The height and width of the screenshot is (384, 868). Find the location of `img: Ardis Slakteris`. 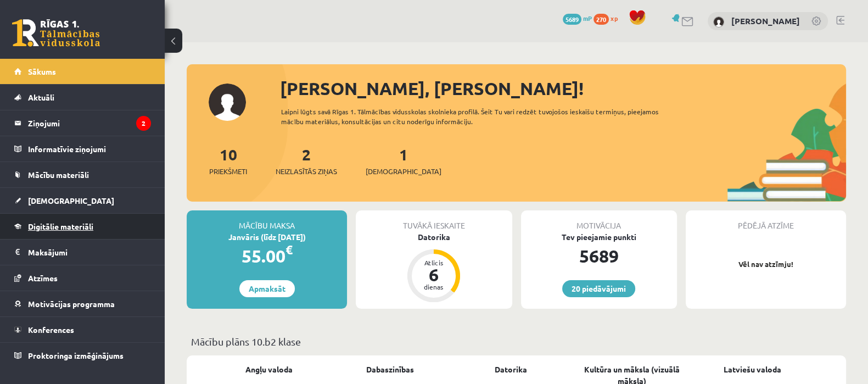

img: Ardis Slakteris is located at coordinates (718, 22).